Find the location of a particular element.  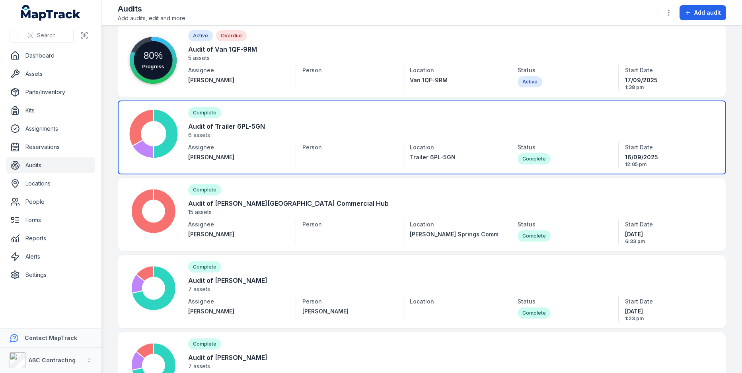

a: Assignments is located at coordinates (51, 129).